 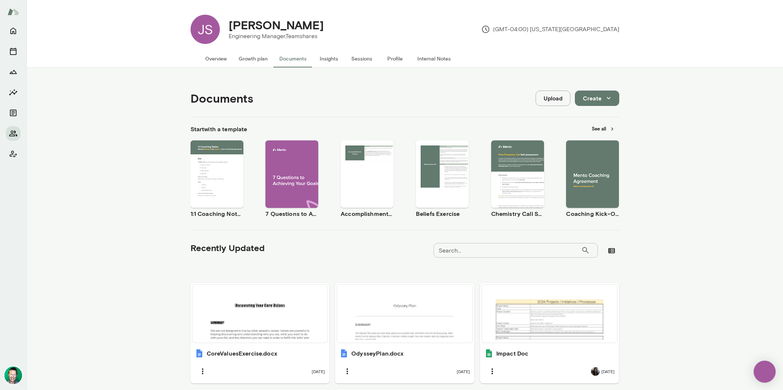 What do you see at coordinates (13, 154) in the screenshot?
I see `button: Client app` at bounding box center [13, 154].